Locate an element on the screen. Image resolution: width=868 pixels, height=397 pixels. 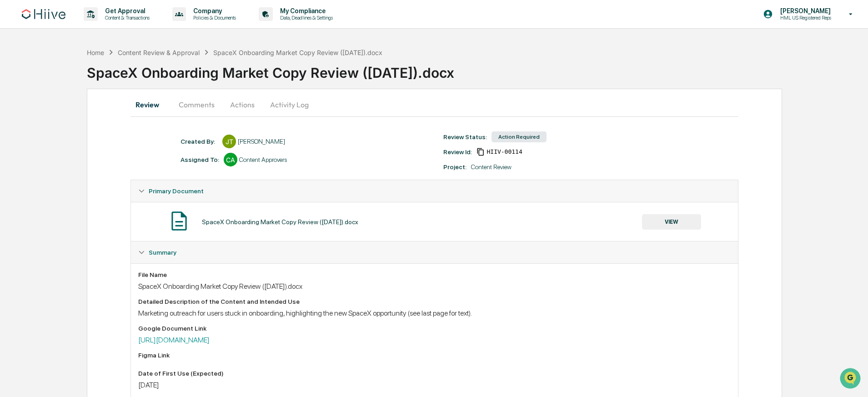
div: Action Required is located at coordinates (519, 137).